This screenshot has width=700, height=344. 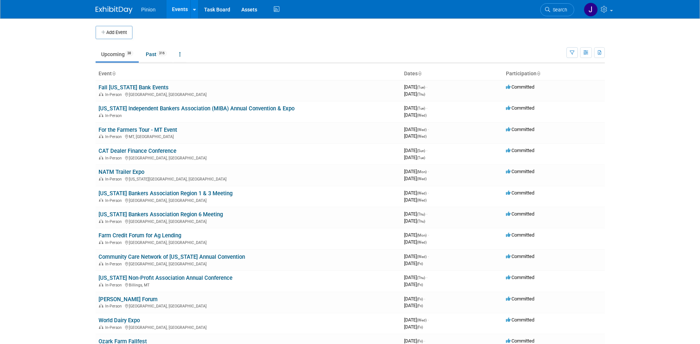 What do you see at coordinates (558, 10) in the screenshot?
I see `span: Search` at bounding box center [558, 10].